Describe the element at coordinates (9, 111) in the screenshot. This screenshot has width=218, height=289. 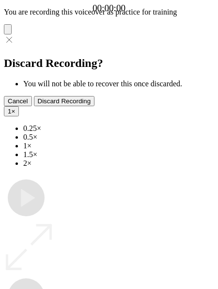
I see `span: 1` at that location.